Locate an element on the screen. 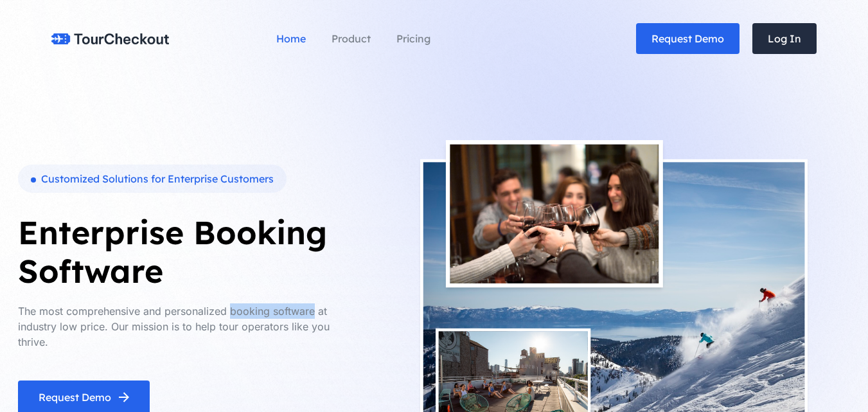 This screenshot has height=412, width=868. a: Home is located at coordinates (291, 38).